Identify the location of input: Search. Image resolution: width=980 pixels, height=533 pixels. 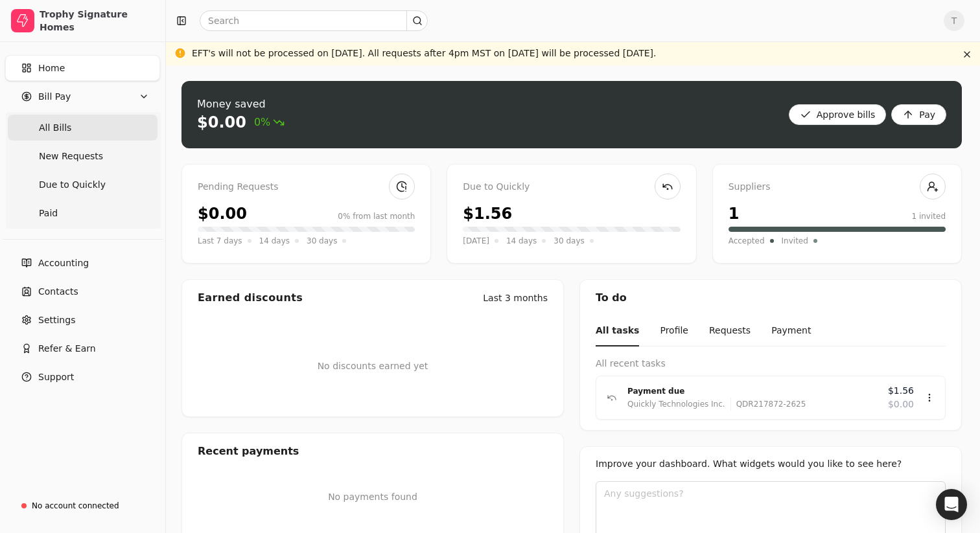
(314, 20).